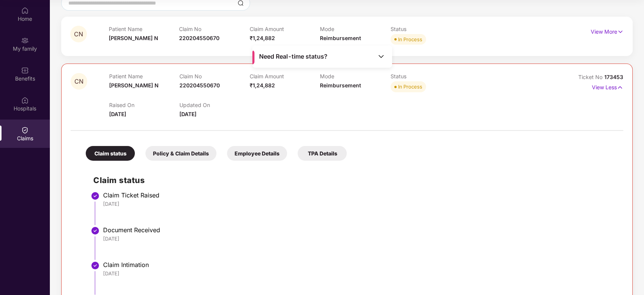 The height and width of the screenshot is (295, 644). What do you see at coordinates (359, 265) in the screenshot?
I see `div: Claim Intimation` at bounding box center [359, 265].